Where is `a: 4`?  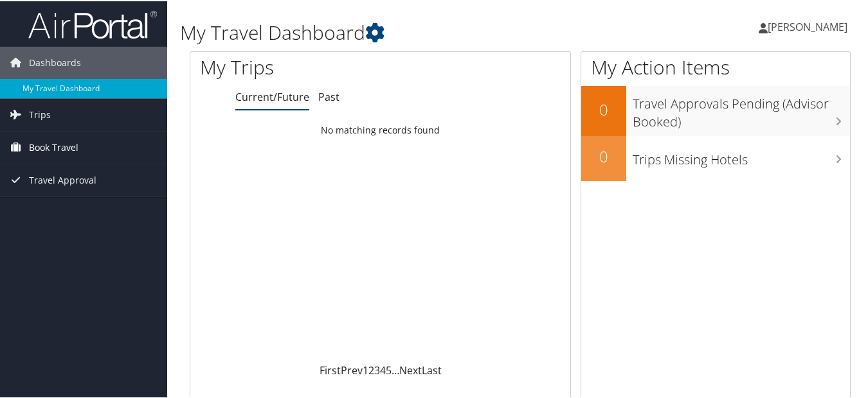
a: 4 is located at coordinates (383, 369).